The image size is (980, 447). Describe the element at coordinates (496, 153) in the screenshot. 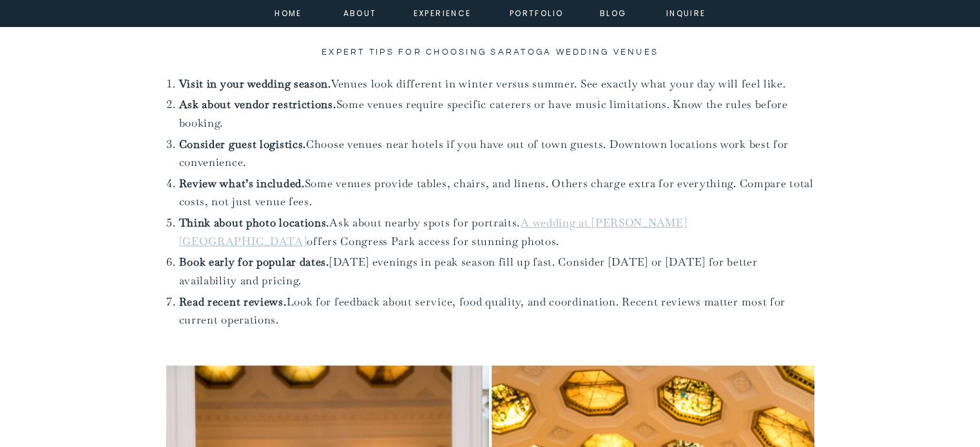

I see `li: Choose venues near hotels if you have out of town guests. Downtown locations work best for conven...` at that location.